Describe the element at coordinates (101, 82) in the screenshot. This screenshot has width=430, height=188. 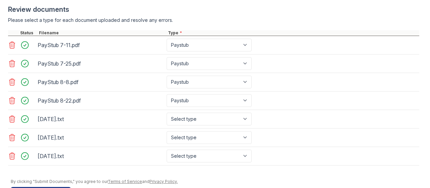
I see `div: PayStub 8-8.pdf` at that location.